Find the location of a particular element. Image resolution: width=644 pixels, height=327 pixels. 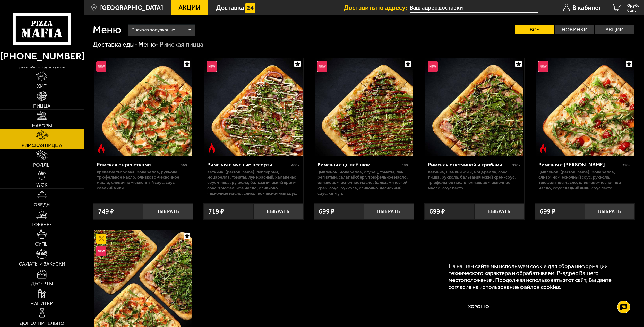

span: В кабинет is located at coordinates (587, 7).